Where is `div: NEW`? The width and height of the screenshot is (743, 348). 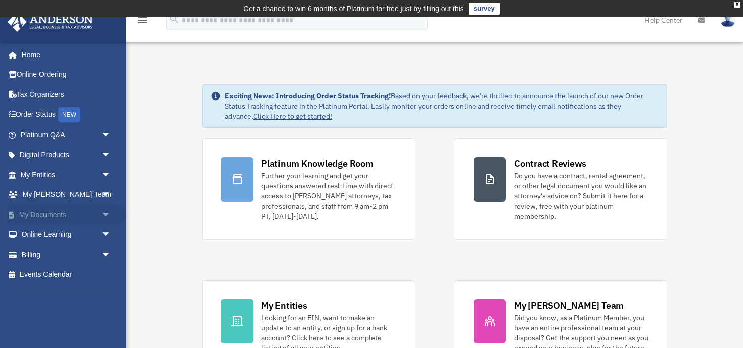
div: NEW is located at coordinates (69, 115).